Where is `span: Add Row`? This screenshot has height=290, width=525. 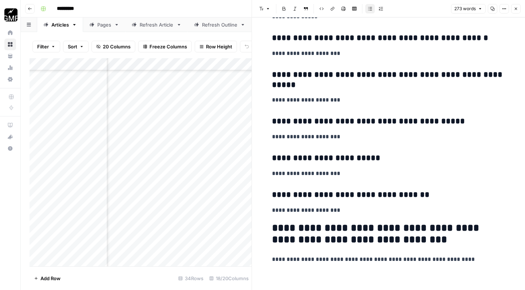 span: Add Row is located at coordinates (50, 279).